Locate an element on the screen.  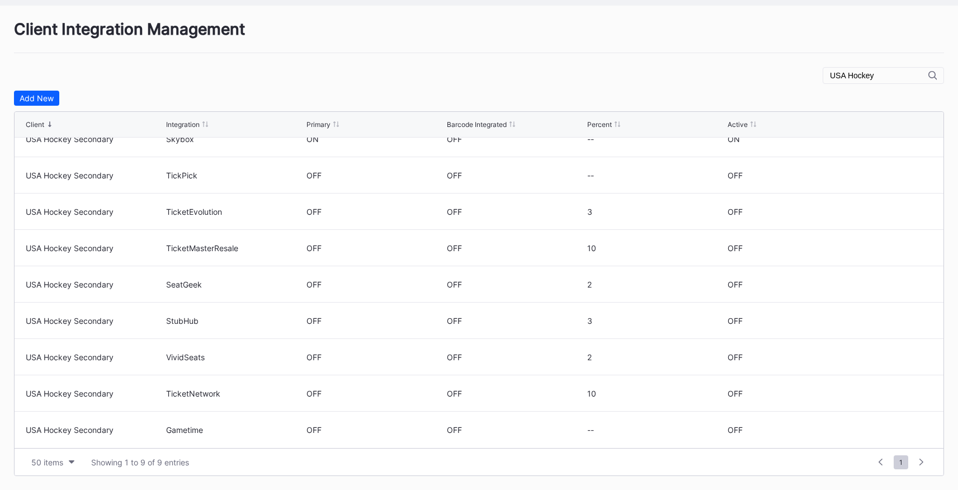
div: Add New is located at coordinates (36, 98).